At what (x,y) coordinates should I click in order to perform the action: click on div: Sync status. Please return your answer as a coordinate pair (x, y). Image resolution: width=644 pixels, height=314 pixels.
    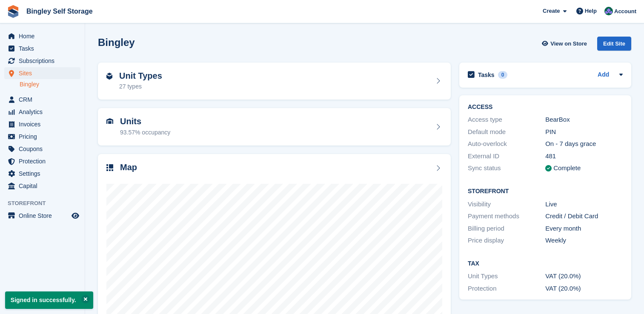
    Looking at the image, I should click on (507, 168).